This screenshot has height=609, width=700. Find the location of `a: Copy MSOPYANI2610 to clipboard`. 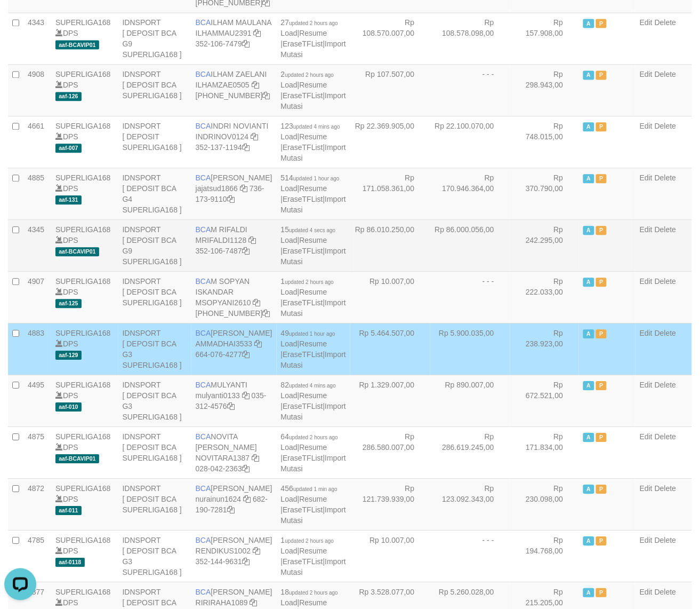

a: Copy MSOPYANI2610 to clipboard is located at coordinates (257, 303).